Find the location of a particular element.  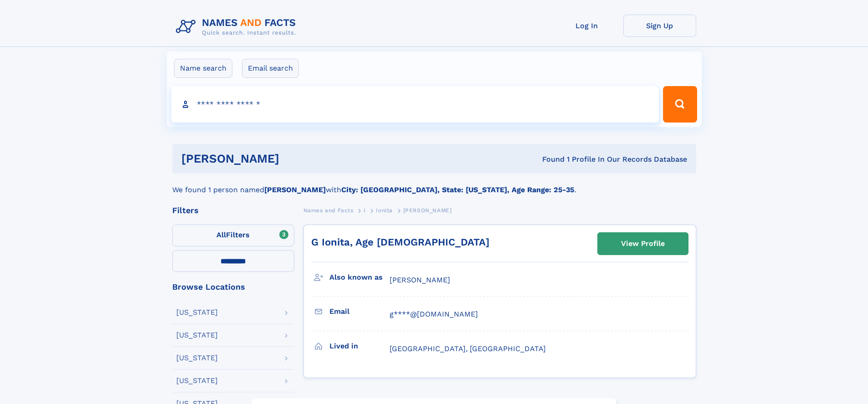

span: I is located at coordinates (364, 210).